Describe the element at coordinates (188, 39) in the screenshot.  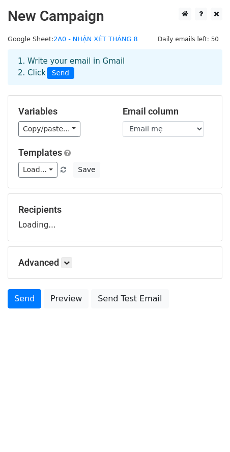
I see `a: Daily emails left: 50` at that location.